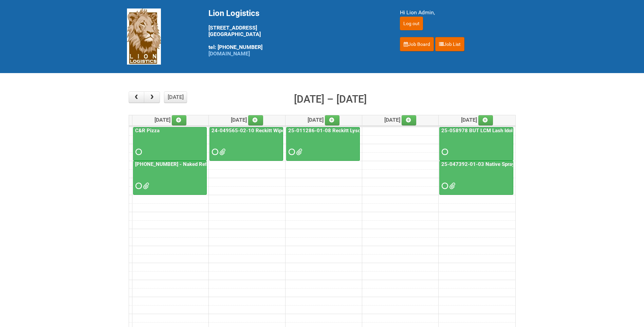 The width and height of the screenshot is (644, 327). I want to click on input: Log out, so click(411, 24).